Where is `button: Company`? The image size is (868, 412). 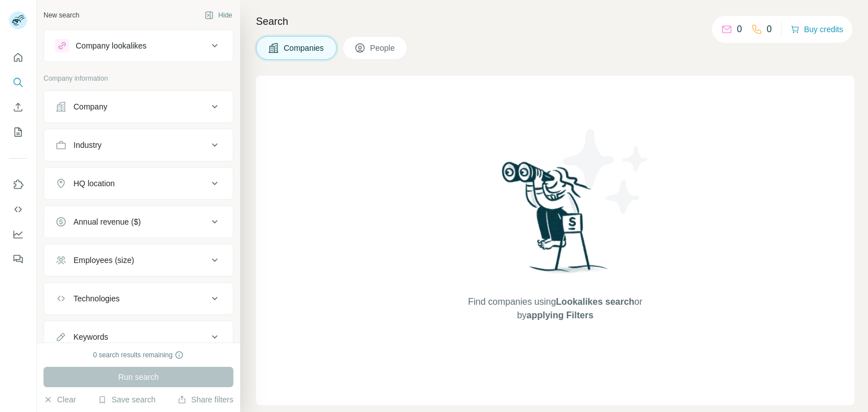 button: Company is located at coordinates (138, 107).